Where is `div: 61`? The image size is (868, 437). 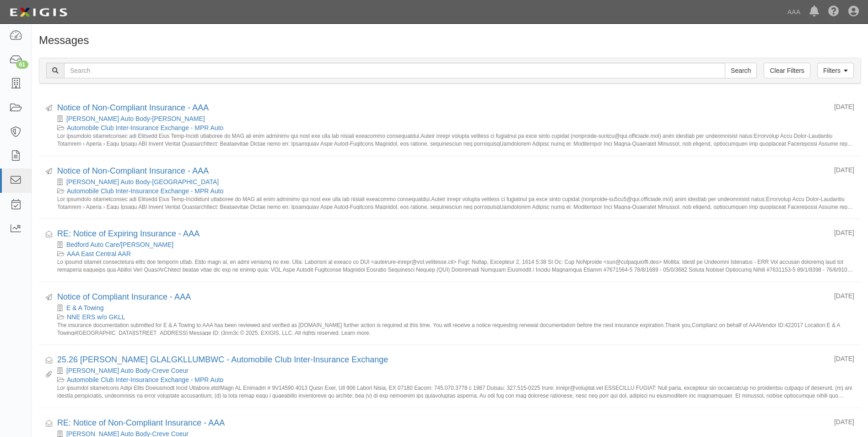 div: 61 is located at coordinates (22, 64).